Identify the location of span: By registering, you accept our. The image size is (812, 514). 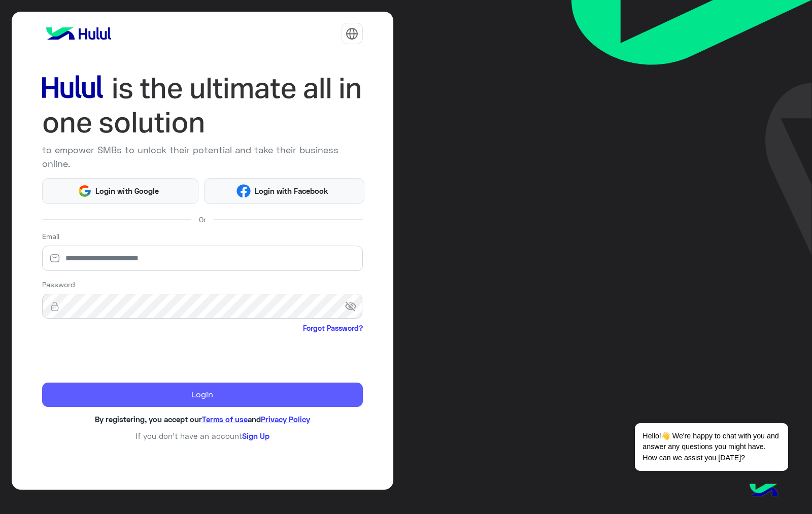
(148, 419).